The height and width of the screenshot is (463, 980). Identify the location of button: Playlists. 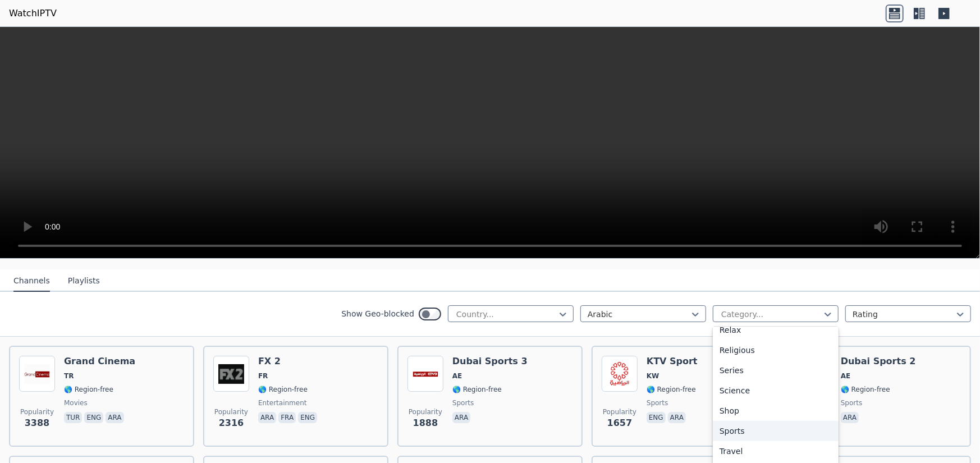
(83, 282).